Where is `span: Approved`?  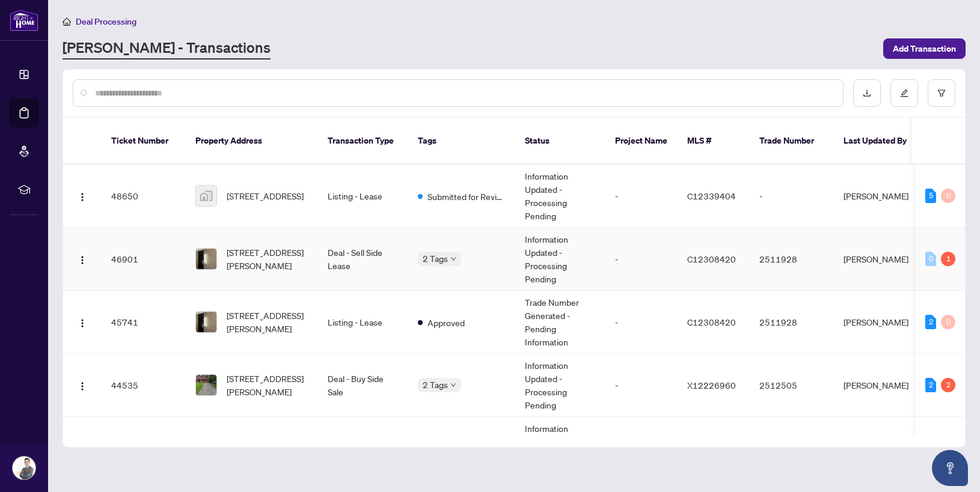
span: Approved is located at coordinates (446, 323).